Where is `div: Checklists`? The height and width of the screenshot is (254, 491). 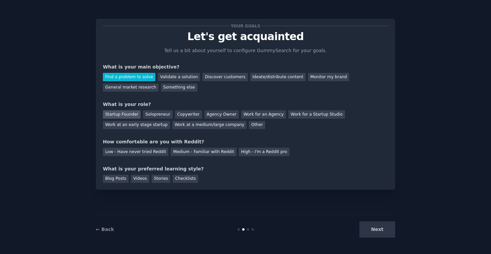 div: Checklists is located at coordinates (185, 179).